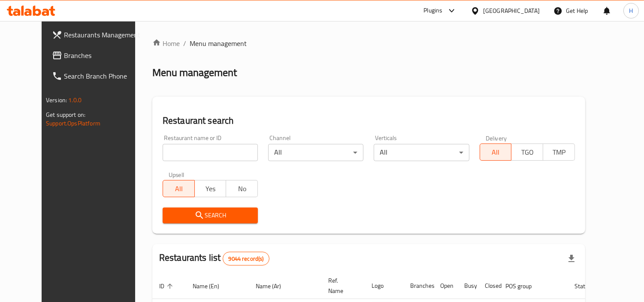 The image size is (644, 302). I want to click on span: Name (En), so click(212, 286).